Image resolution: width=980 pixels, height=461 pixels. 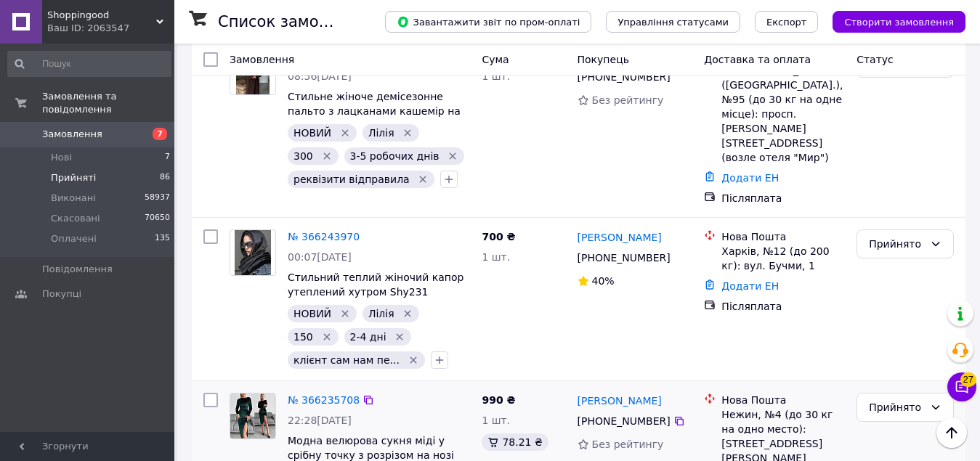 What do you see at coordinates (157, 218) in the screenshot?
I see `span: 70650` at bounding box center [157, 218].